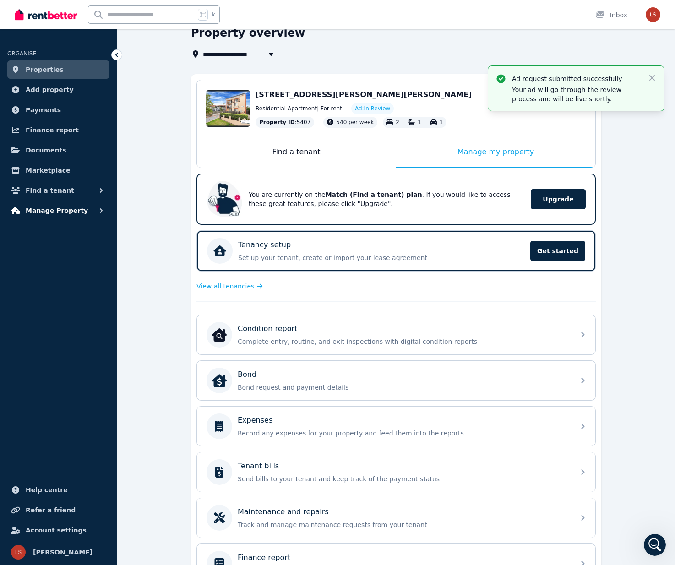  Describe the element at coordinates (49, 90) in the screenshot. I see `span: Add property` at that location.